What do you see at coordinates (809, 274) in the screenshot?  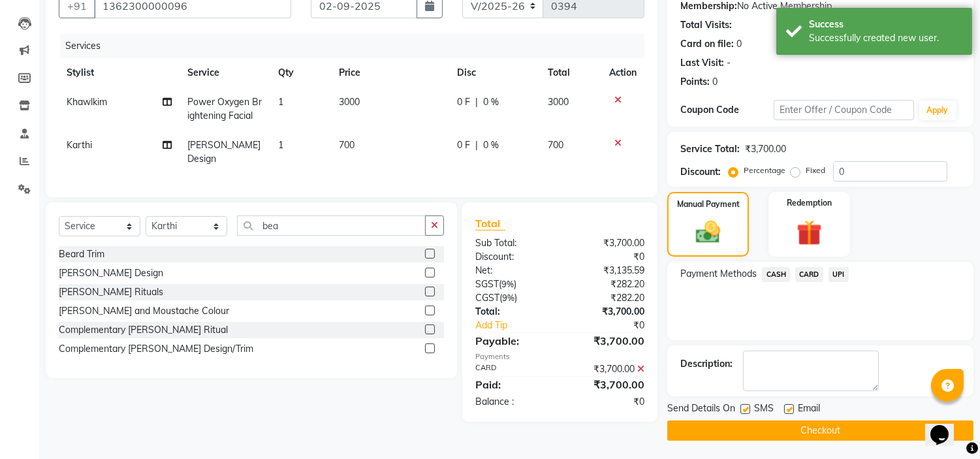 I see `span: CARD` at bounding box center [809, 274].